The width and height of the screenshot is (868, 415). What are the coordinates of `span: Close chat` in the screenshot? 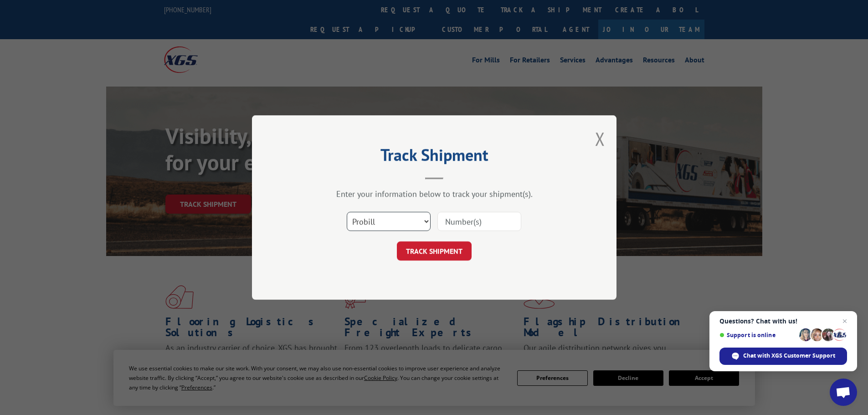 It's located at (845, 321).